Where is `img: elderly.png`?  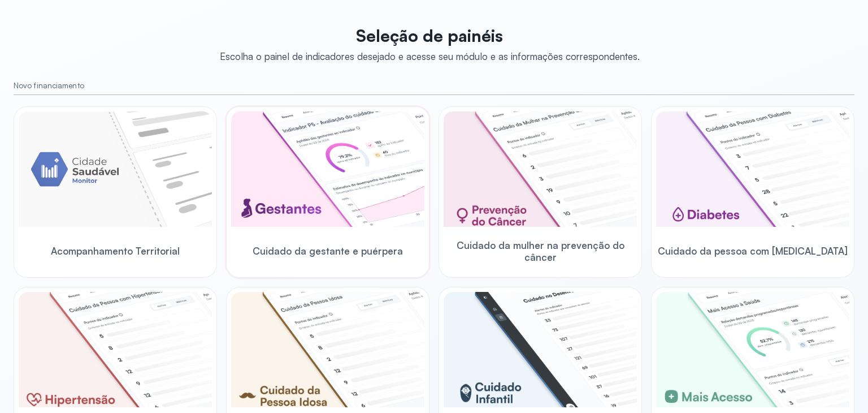 img: elderly.png is located at coordinates (327, 350).